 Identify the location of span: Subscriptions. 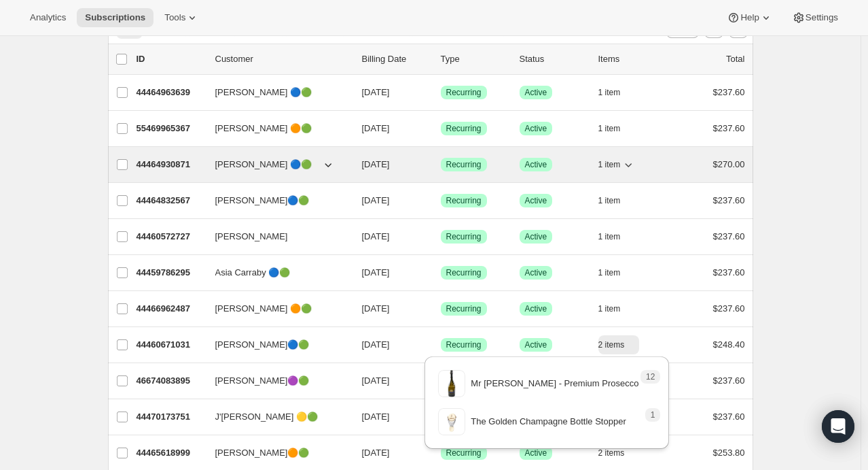
(115, 17).